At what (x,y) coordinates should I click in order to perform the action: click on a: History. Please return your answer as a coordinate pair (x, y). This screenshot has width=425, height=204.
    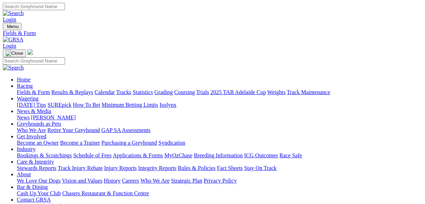
    Looking at the image, I should click on (112, 180).